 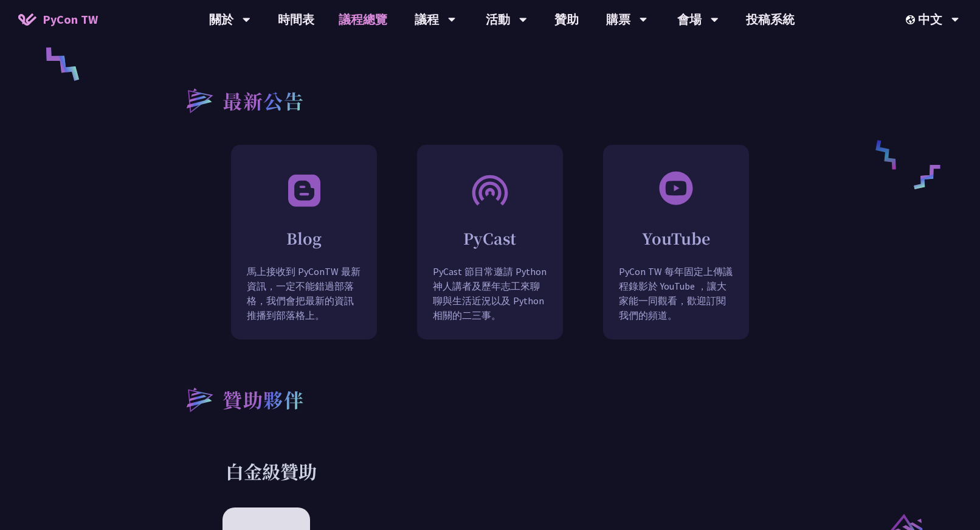 I want to click on h2: 最新公告, so click(x=263, y=101).